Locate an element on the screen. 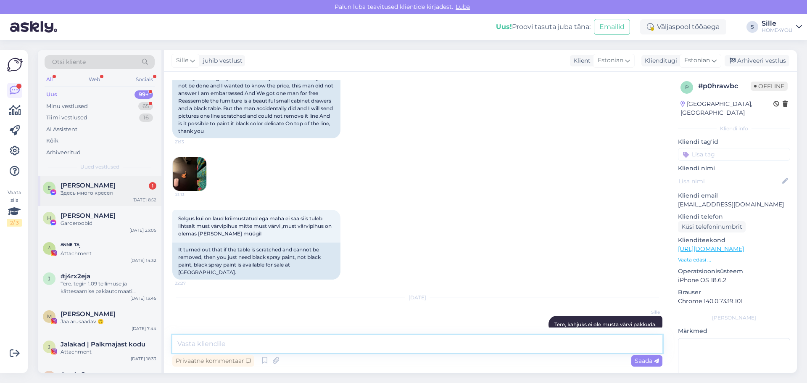  div: Tiimi vestlused is located at coordinates (67, 118).